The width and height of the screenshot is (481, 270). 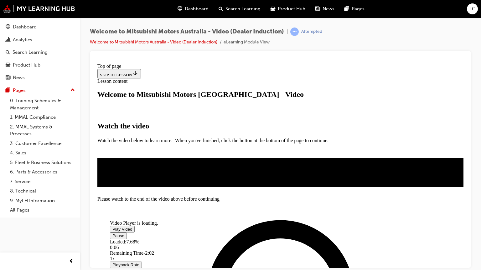 I want to click on span: Dashboard, so click(x=197, y=9).